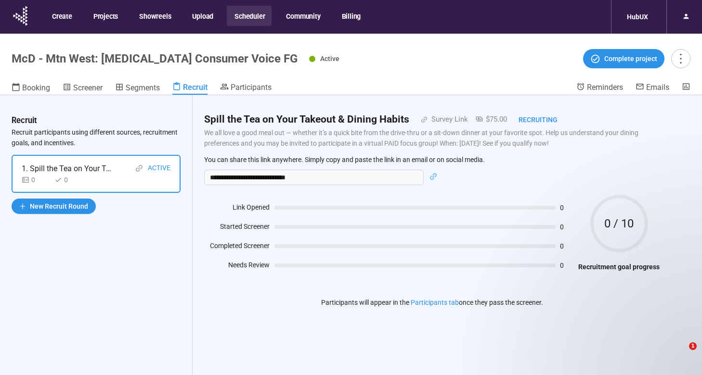 Image resolution: width=702 pixels, height=375 pixels. What do you see at coordinates (159, 168) in the screenshot?
I see `div: Active` at bounding box center [159, 168].